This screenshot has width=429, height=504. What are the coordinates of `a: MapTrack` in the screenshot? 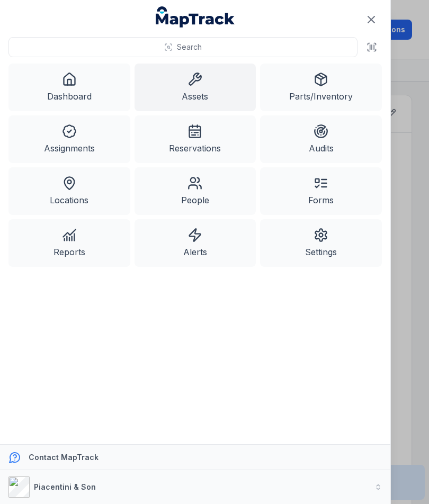 It's located at (195, 17).